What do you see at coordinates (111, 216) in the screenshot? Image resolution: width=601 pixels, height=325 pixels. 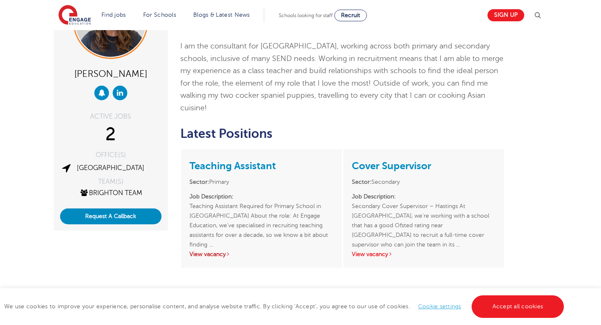 I see `button: Request A Callback` at bounding box center [111, 216].